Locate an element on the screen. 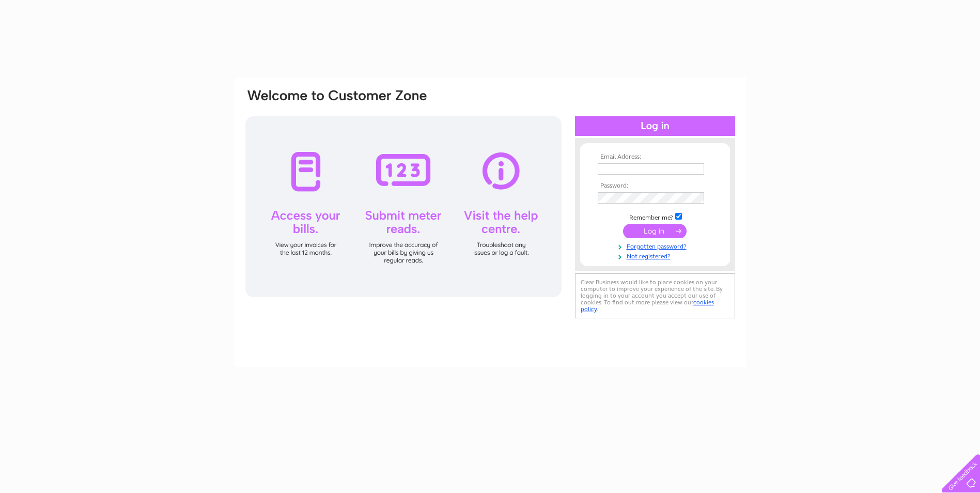 Image resolution: width=980 pixels, height=493 pixels. input: Submit is located at coordinates (655, 231).